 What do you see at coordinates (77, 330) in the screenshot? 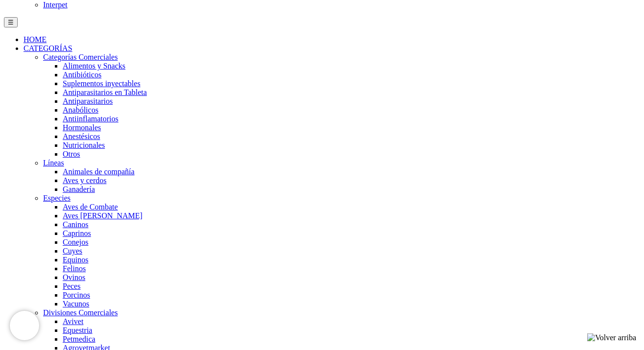
I see `span: Equestria` at bounding box center [77, 330].